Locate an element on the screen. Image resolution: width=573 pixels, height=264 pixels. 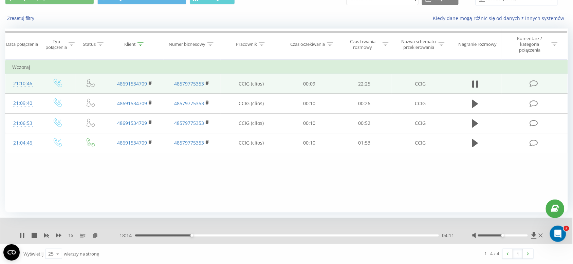
span: 1 x is located at coordinates (71, 236).